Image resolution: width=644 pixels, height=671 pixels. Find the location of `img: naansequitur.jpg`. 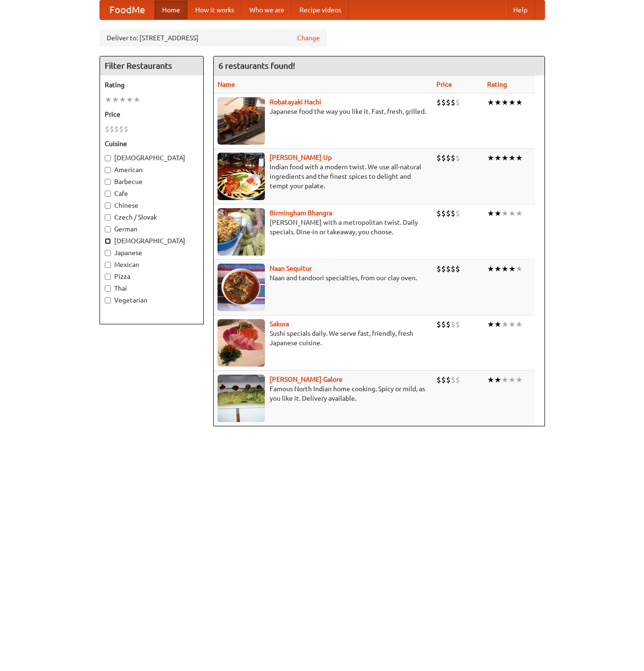

img: naansequitur.jpg is located at coordinates (241, 287).